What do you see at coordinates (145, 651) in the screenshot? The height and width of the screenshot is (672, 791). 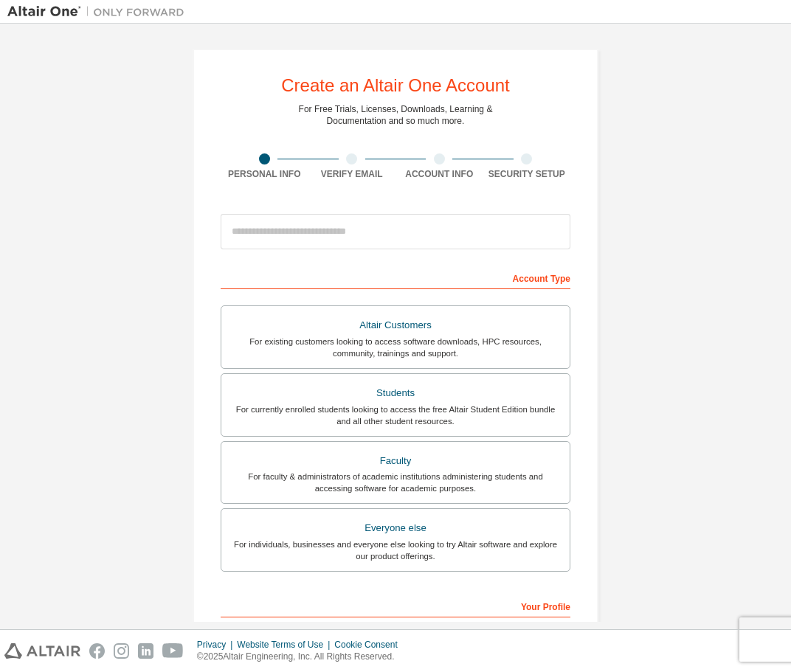 I see `img: linkedin.svg` at bounding box center [145, 651].